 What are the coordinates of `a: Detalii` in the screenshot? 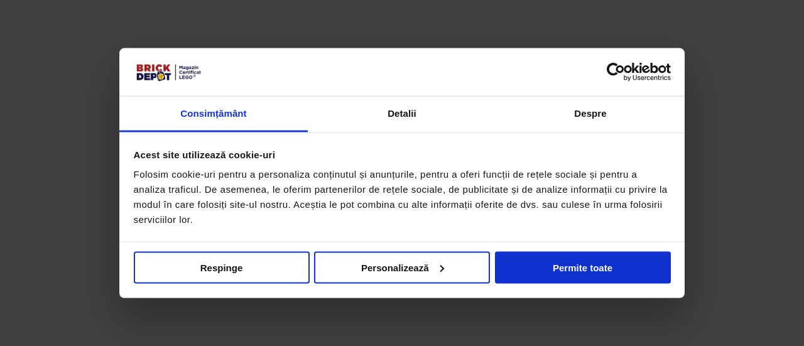 It's located at (402, 114).